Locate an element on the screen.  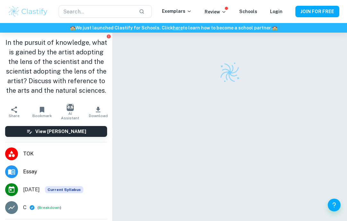
p: Review is located at coordinates (215, 12).